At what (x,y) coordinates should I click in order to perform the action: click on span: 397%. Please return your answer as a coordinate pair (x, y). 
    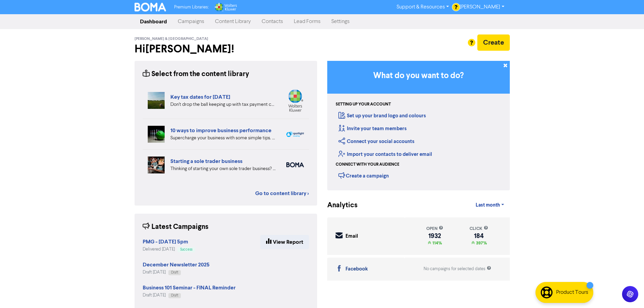
    Looking at the image, I should click on (481, 243).